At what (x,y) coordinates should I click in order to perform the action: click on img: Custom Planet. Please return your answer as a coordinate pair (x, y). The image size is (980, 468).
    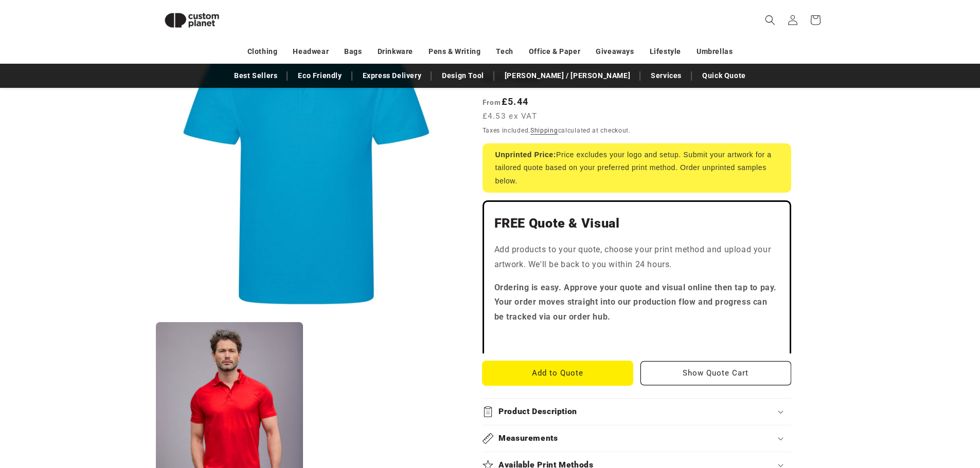
    Looking at the image, I should click on (192, 20).